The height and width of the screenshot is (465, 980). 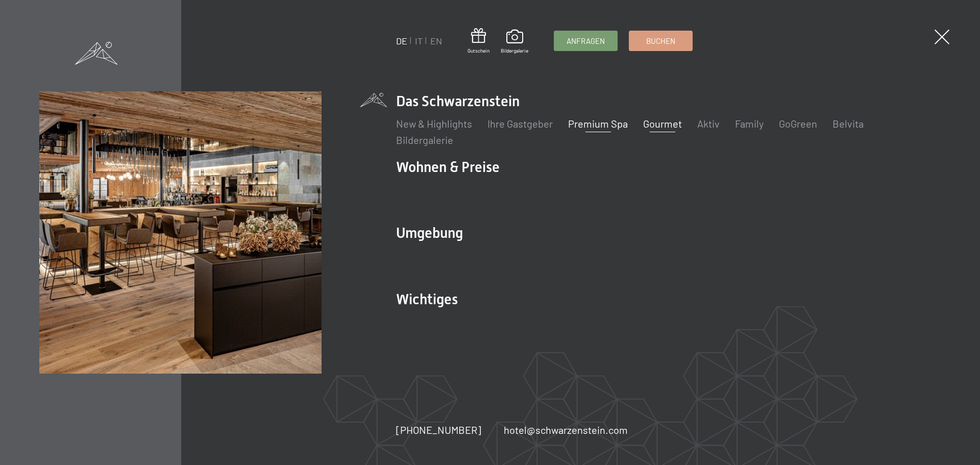 What do you see at coordinates (847, 124) in the screenshot?
I see `a: Belvita` at bounding box center [847, 124].